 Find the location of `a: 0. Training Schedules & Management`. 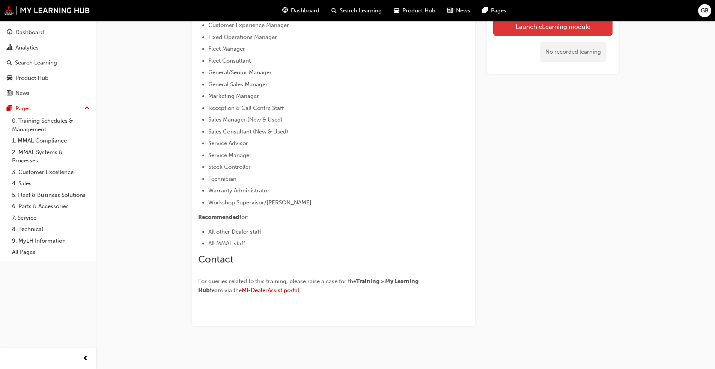

a: 0. Training Schedules & Management is located at coordinates (51, 125).